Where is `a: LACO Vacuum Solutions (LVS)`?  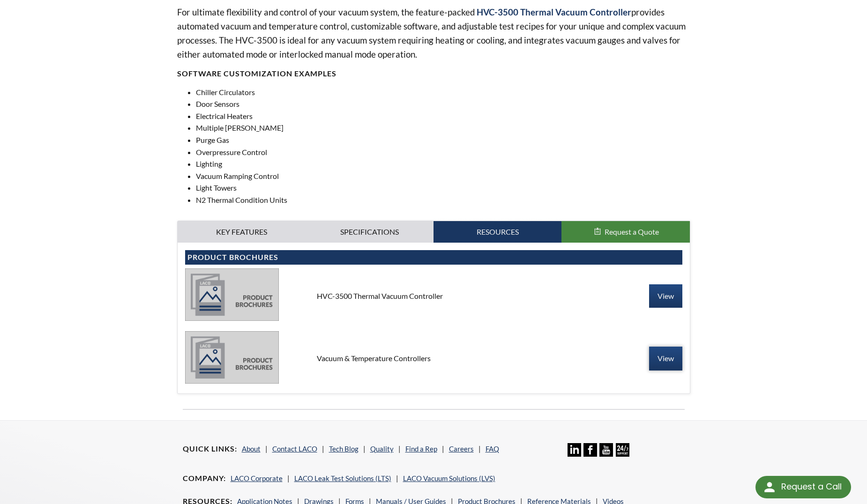
a: LACO Vacuum Solutions (LVS) is located at coordinates (449, 478).